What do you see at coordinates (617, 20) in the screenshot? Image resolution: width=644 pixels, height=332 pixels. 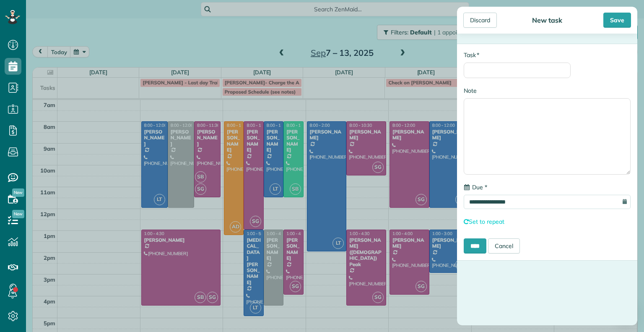 I see `div: Save` at bounding box center [617, 20].